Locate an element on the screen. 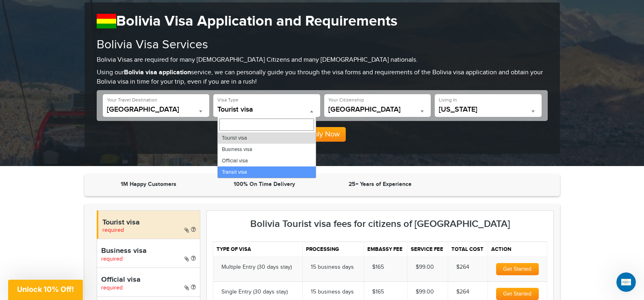 This screenshot has height=300, width=644. label: Living In is located at coordinates (447, 100).